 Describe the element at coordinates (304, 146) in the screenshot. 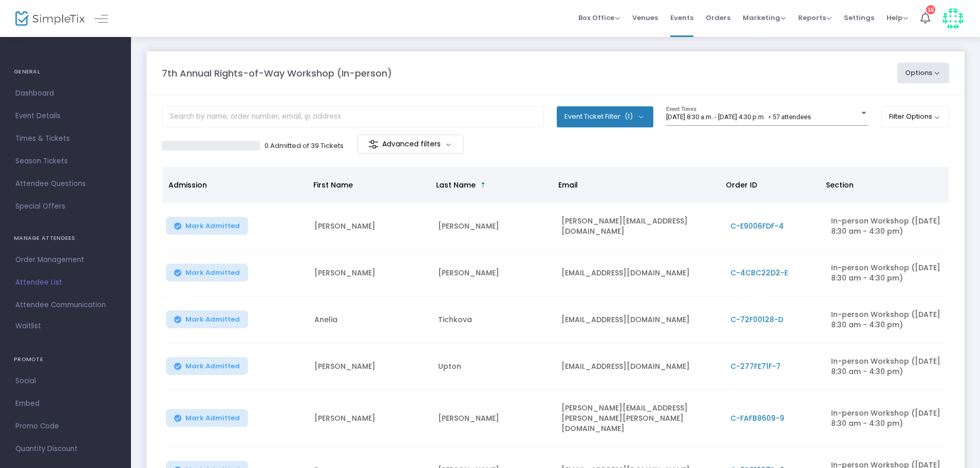

I see `p: 0 Admitted of 39 Tickets` at that location.